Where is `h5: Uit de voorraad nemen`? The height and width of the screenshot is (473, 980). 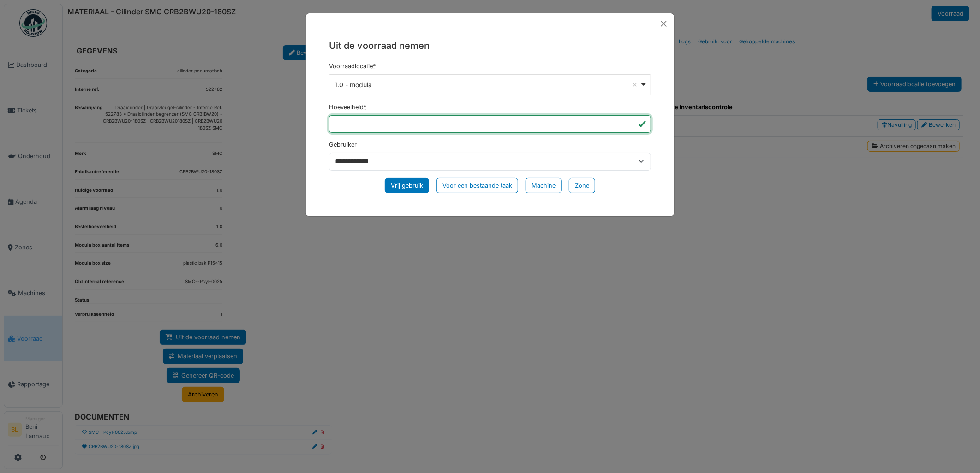
h5: Uit de voorraad nemen is located at coordinates (490, 46).